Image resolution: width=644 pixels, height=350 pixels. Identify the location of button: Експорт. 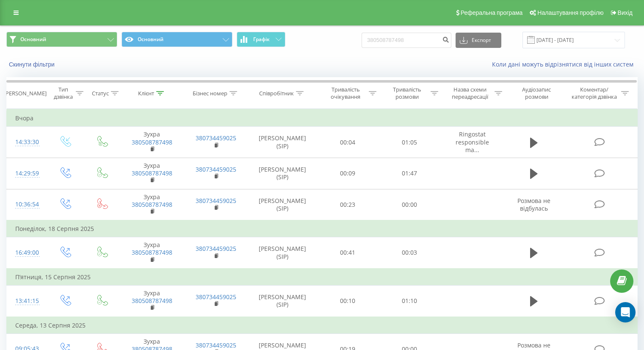
(479, 40).